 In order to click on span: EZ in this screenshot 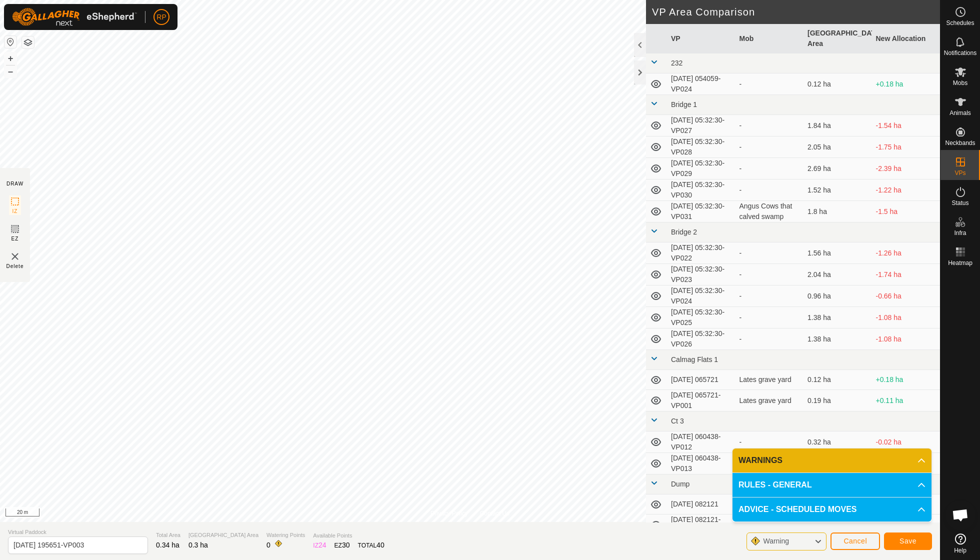, I will do `click(15, 238)`.